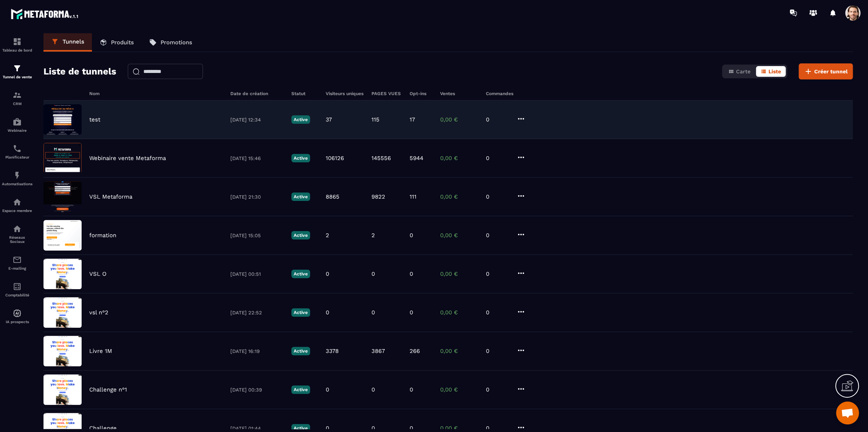 Image resolution: width=868 pixels, height=432 pixels. Describe the element at coordinates (335, 158) in the screenshot. I see `p: 106126` at that location.